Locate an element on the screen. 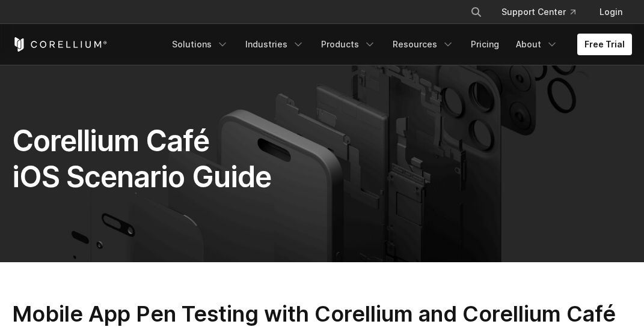 The width and height of the screenshot is (644, 336). a: Pricing is located at coordinates (484, 44).